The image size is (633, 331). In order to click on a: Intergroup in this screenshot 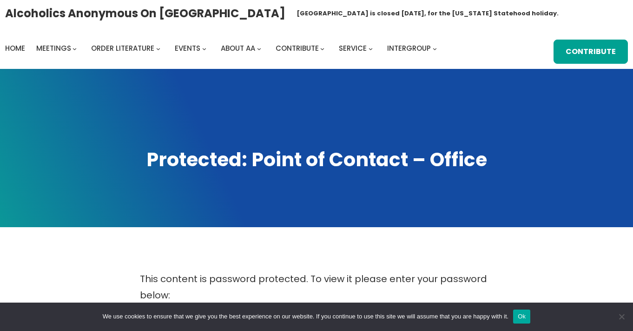, I will do `click(409, 48)`.